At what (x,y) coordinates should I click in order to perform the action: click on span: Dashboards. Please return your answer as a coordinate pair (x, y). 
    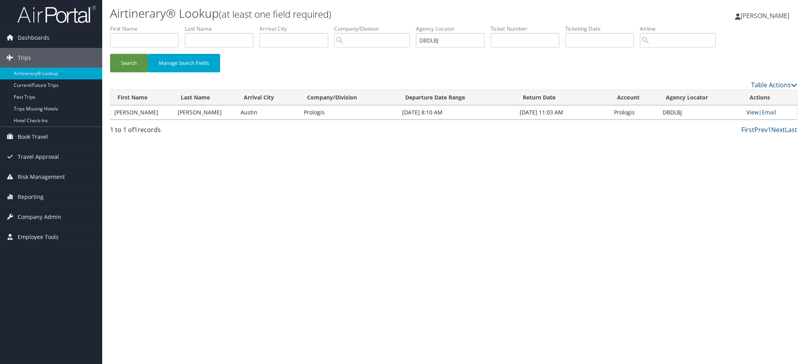
    Looking at the image, I should click on (33, 38).